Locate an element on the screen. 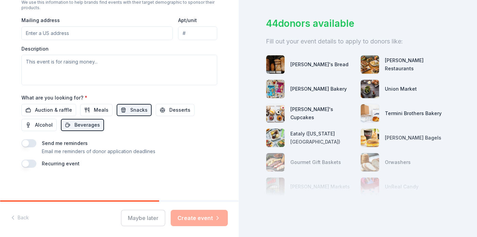  label: What are you looking for? is located at coordinates (54, 98).